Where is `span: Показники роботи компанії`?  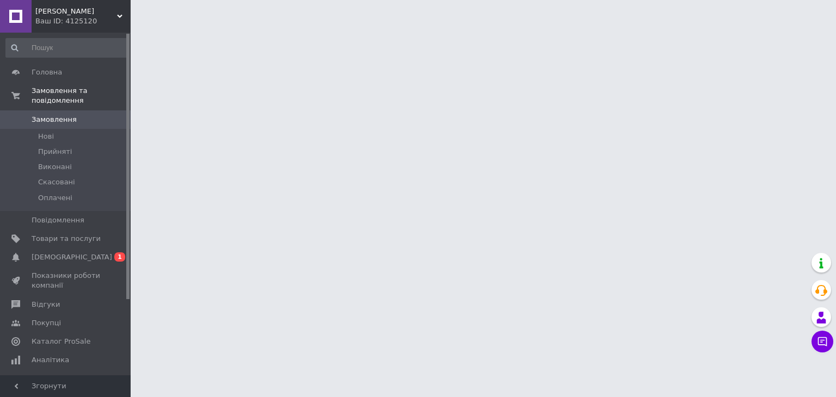 span: Показники роботи компанії is located at coordinates (66, 281).